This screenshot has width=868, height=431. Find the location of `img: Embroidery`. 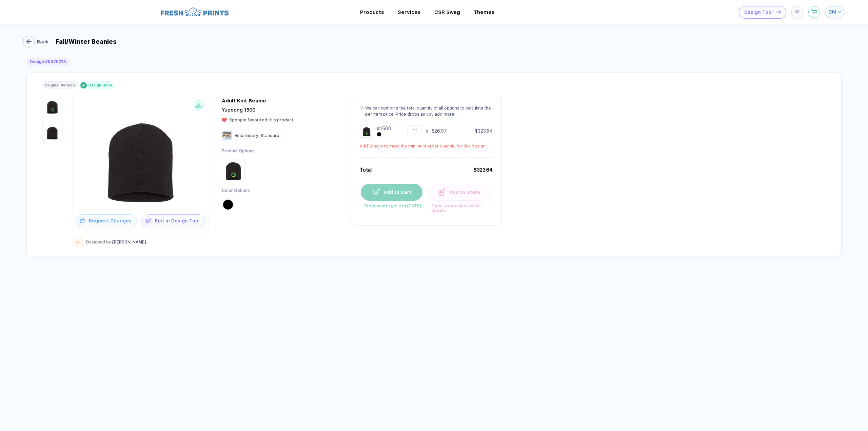

img: Embroidery is located at coordinates (227, 136).